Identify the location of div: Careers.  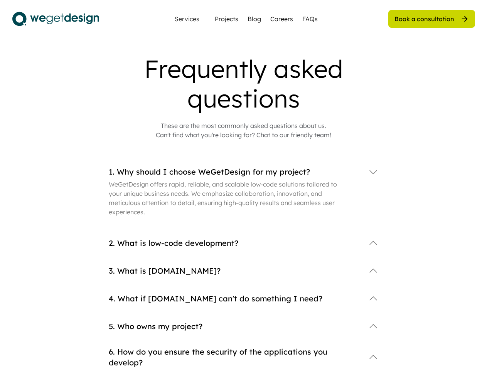
(282, 19).